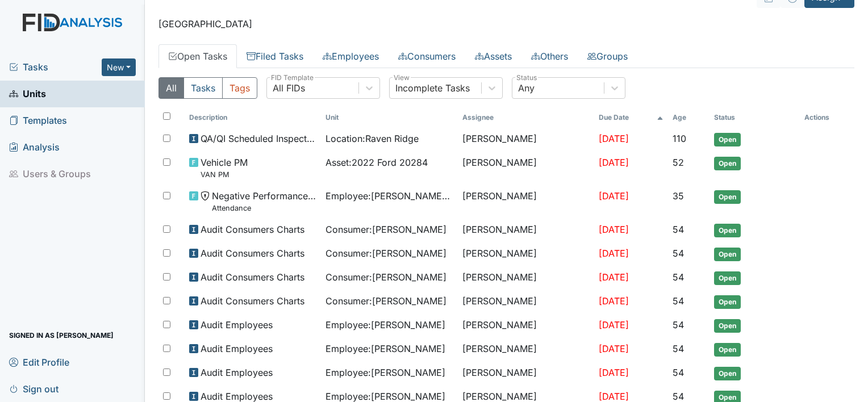 Image resolution: width=868 pixels, height=402 pixels. Describe the element at coordinates (377, 163) in the screenshot. I see `span: Asset : 2022 Ford 20284` at that location.